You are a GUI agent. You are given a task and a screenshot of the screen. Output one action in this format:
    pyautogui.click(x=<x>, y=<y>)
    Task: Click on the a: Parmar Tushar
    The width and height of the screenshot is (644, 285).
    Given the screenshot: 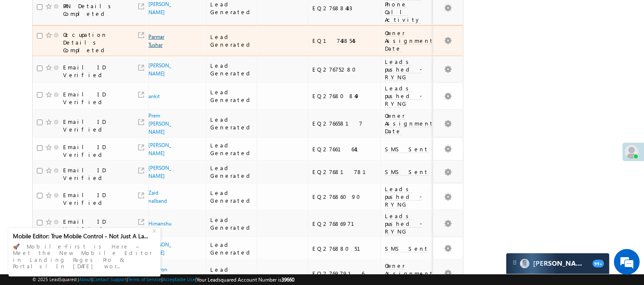 What is the action you would take?
    pyautogui.click(x=156, y=41)
    